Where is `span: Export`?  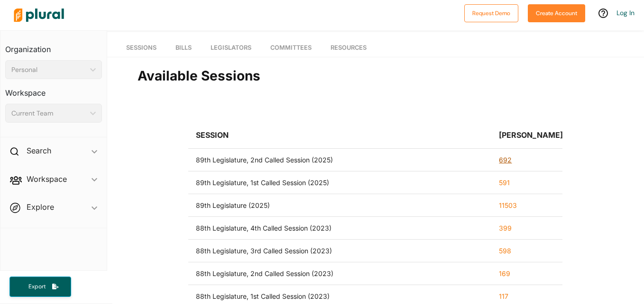 span: Export is located at coordinates (37, 287).